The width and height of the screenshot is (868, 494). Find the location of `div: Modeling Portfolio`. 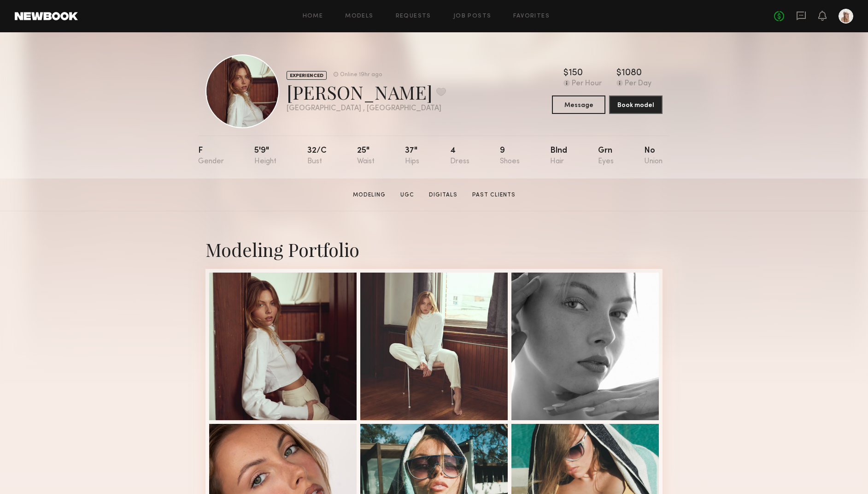

div: Modeling Portfolio is located at coordinates (434, 249).